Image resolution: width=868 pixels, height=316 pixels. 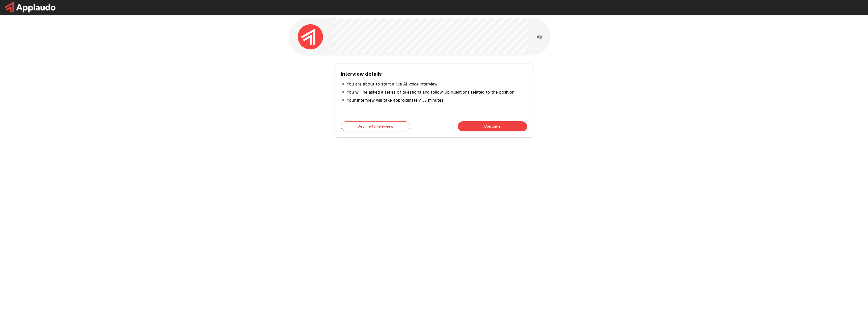 I want to click on button: Read questions aloud, so click(x=539, y=37).